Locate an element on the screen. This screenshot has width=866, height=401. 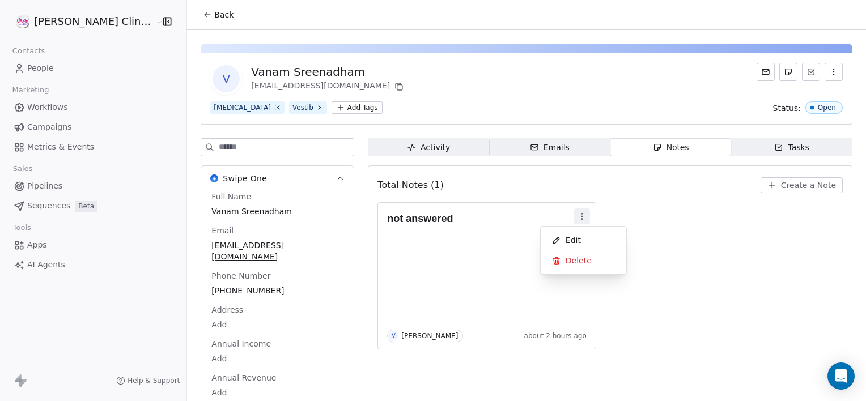
button: Delete is located at coordinates (583, 261).